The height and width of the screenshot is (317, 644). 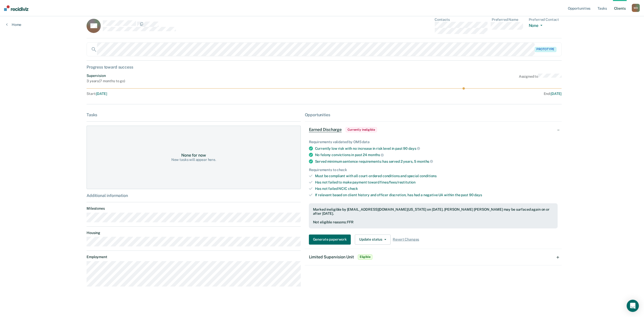 What do you see at coordinates (406, 240) in the screenshot?
I see `span: Revert Changes` at bounding box center [406, 240].